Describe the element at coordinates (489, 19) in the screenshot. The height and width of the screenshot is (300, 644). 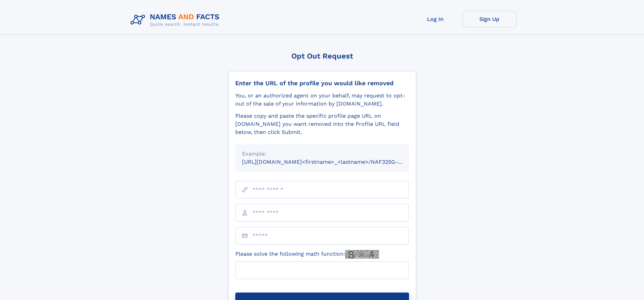
I see `a: Sign Up` at that location.